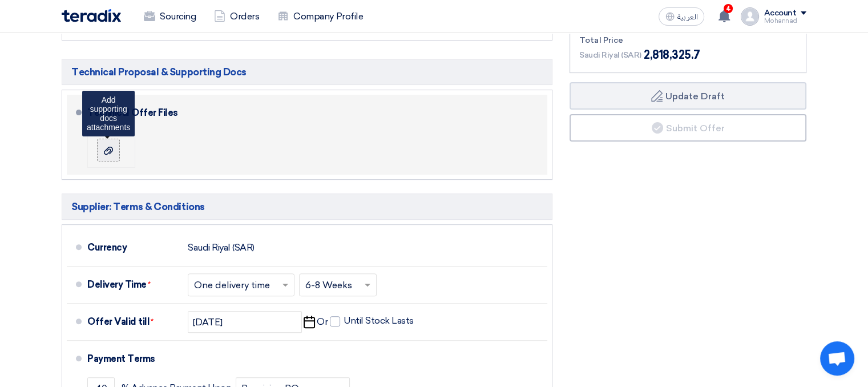 The width and height of the screenshot is (868, 387). I want to click on span: Or, so click(322, 321).